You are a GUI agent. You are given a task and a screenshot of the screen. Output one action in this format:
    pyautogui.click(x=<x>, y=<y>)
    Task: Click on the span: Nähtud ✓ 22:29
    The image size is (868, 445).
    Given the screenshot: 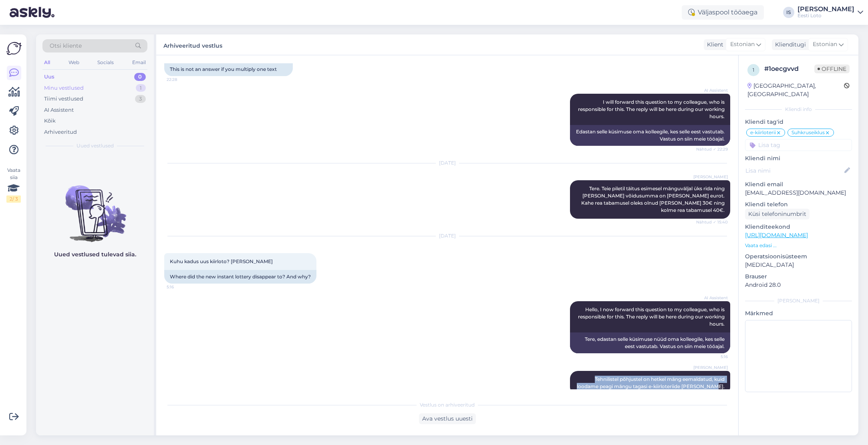 What is the action you would take?
    pyautogui.click(x=712, y=149)
    